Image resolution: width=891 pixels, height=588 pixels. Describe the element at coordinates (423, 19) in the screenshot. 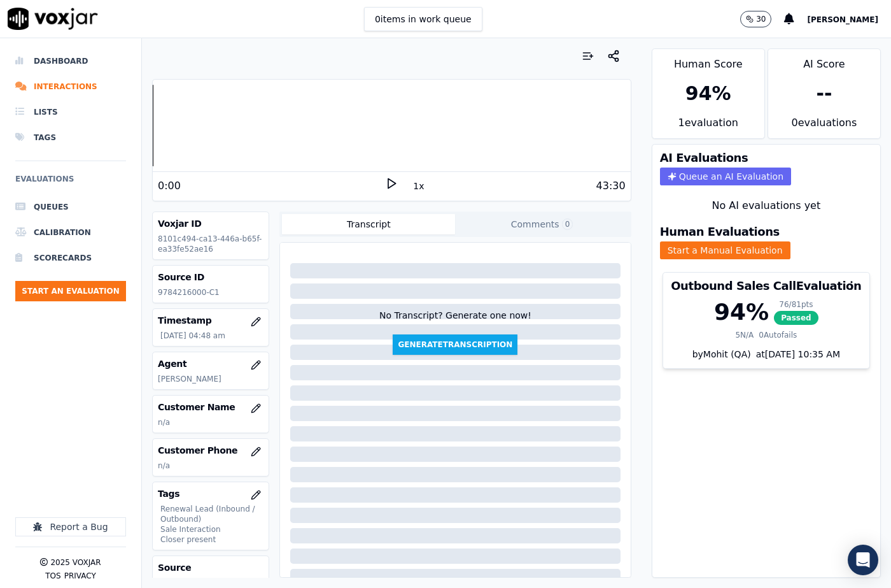

I see `button: 0items in work queue` at that location.